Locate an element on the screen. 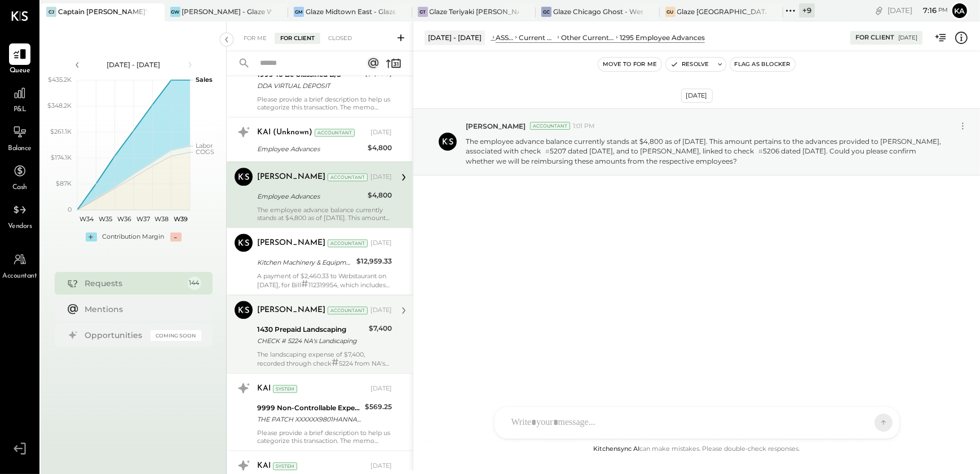 The width and height of the screenshot is (980, 474). div: Requests is located at coordinates (133, 283).